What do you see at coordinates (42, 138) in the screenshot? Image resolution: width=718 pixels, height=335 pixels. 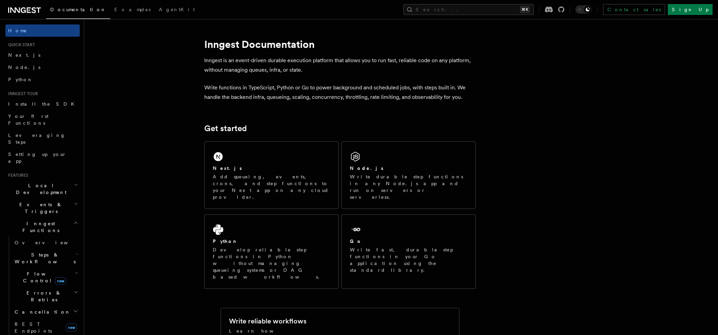 I see `a: Leveraging Steps` at bounding box center [42, 138].